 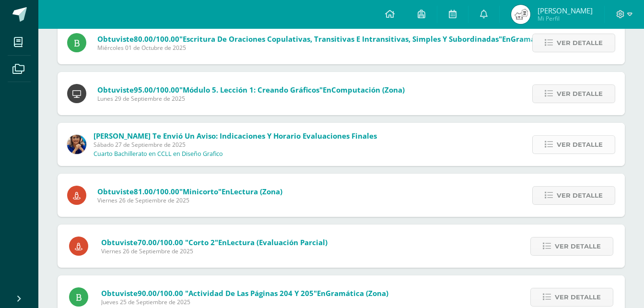 I want to click on span: "Corto 2", so click(x=201, y=242).